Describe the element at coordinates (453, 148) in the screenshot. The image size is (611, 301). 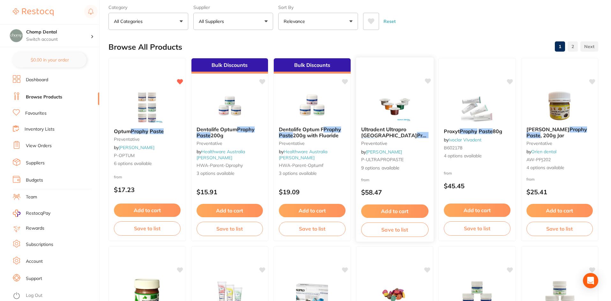
I see `span: B602178` at that location.